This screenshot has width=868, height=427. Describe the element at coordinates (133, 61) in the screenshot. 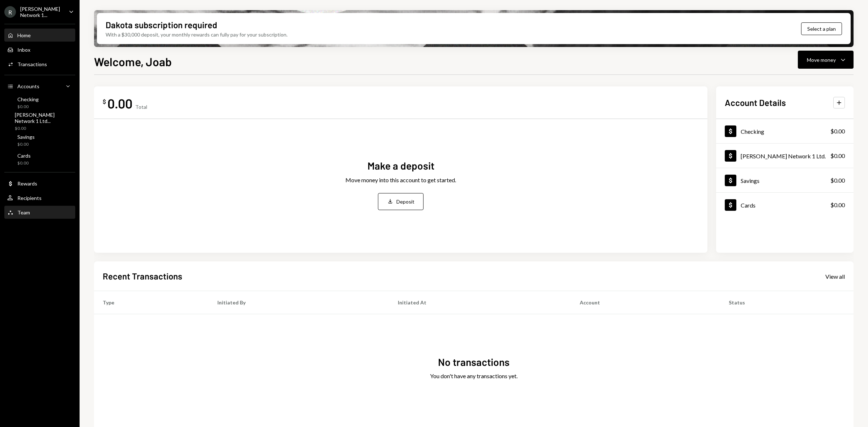

I see `h1: Welcome, Joab` at that location.